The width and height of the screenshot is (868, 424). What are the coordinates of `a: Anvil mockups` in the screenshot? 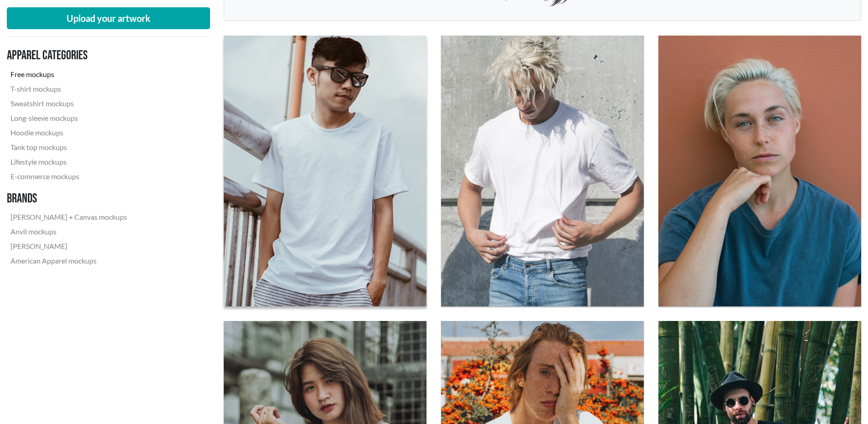 It's located at (69, 231).